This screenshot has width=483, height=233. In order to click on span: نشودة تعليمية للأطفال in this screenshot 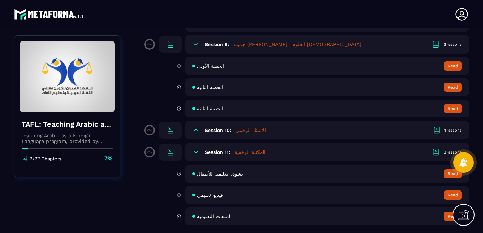, I will do `click(220, 173)`.